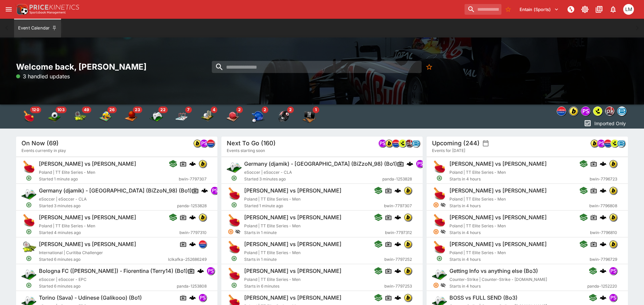  Describe the element at coordinates (316, 110) in the screenshot. I see `span: 1` at that location.